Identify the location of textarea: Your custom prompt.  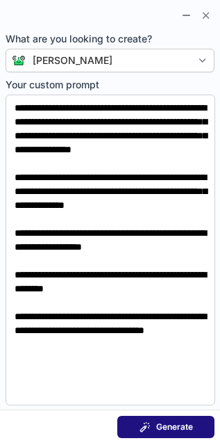
(110, 249).